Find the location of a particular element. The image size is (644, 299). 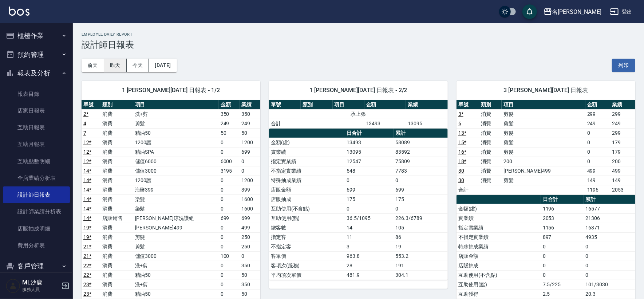

td: 499 is located at coordinates (250, 228).